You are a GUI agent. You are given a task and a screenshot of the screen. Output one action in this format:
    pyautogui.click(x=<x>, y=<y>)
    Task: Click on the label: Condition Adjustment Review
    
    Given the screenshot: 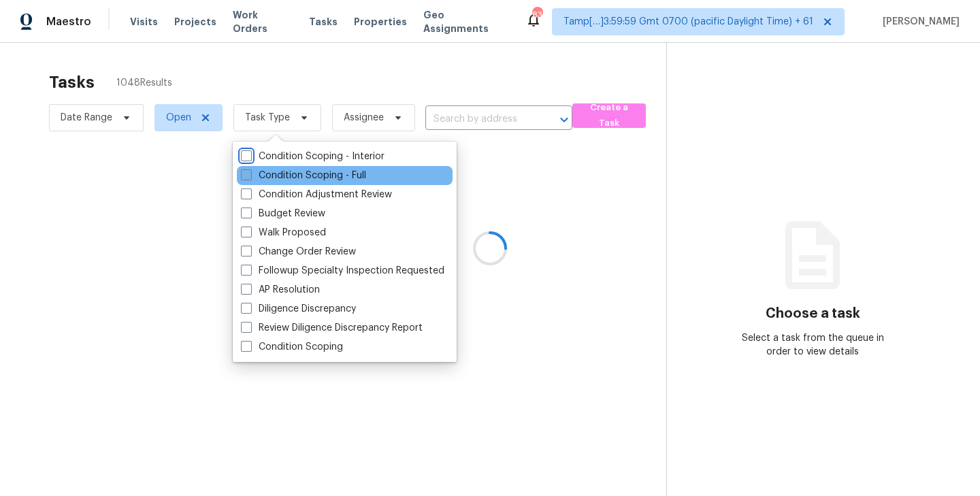 What is the action you would take?
    pyautogui.click(x=317, y=195)
    